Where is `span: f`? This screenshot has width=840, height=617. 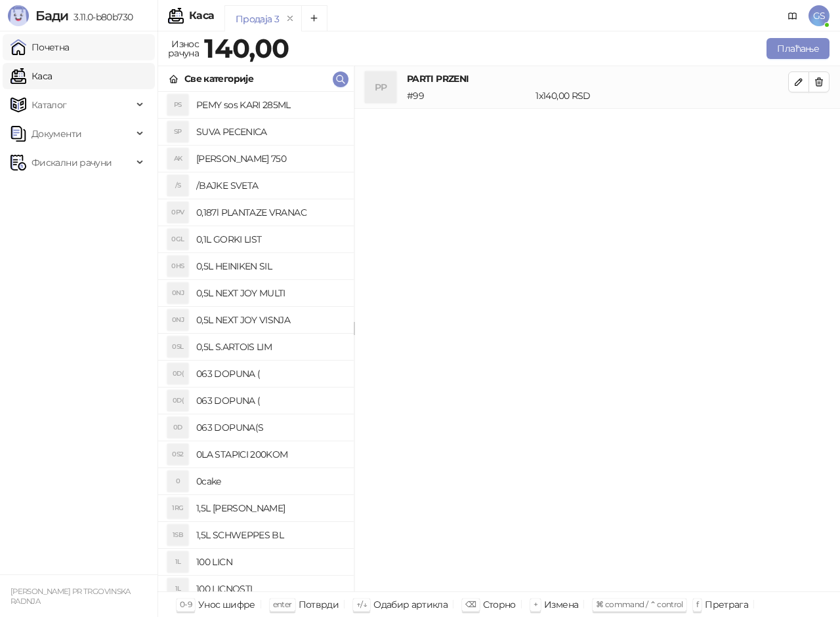 span: f is located at coordinates (697, 604).